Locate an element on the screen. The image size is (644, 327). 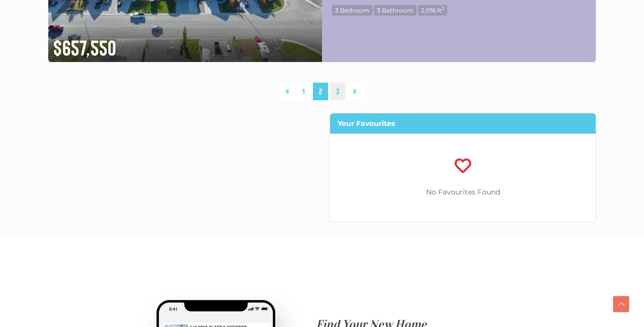
span: 3 Bedroom is located at coordinates (352, 10).